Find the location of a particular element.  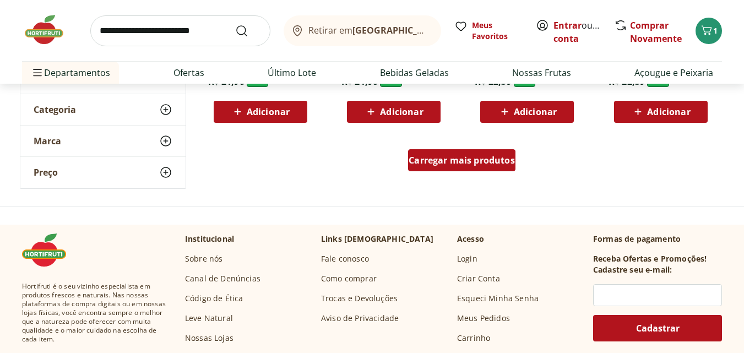

a: Último Lote is located at coordinates (292, 73).